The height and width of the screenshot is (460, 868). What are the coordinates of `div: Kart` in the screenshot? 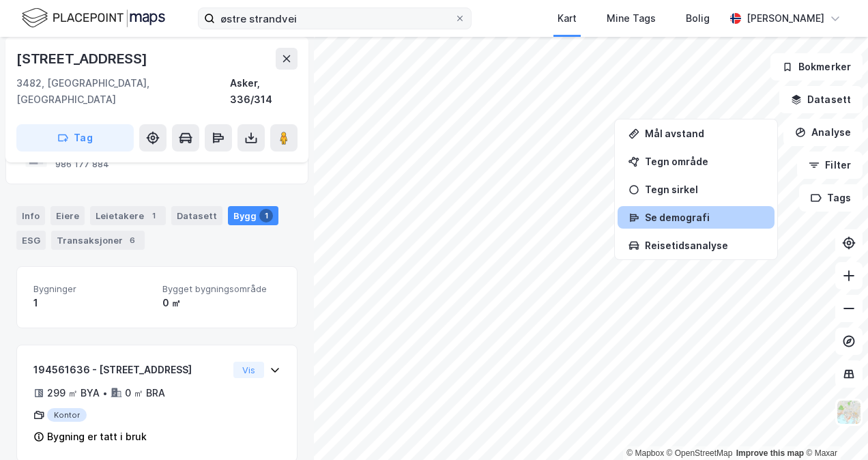 It's located at (567, 18).